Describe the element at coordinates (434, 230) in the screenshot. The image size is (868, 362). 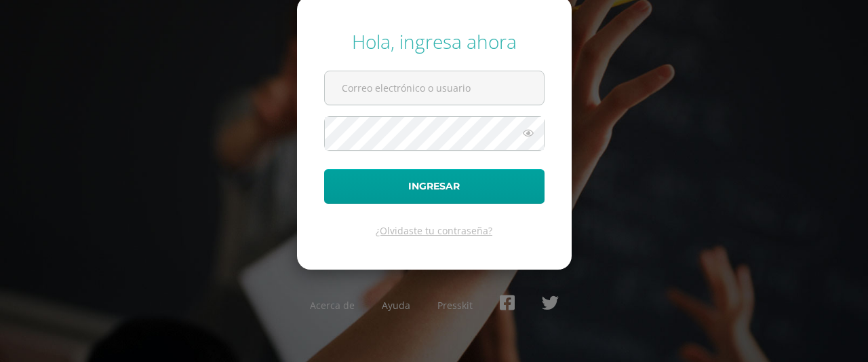
I see `a: ¿Olvidaste tu contraseña?` at that location.